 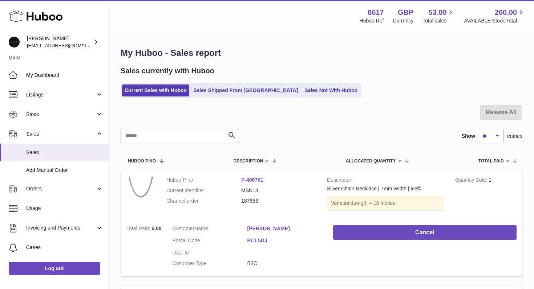 I want to click on span: Huboo P no, so click(x=142, y=161).